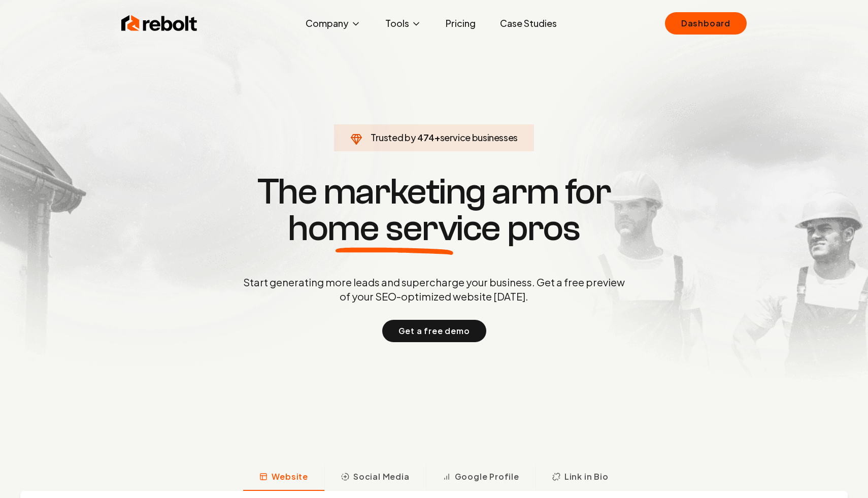 The height and width of the screenshot is (498, 868). Describe the element at coordinates (434, 210) in the screenshot. I see `h1: The marketing arm for pros` at that location.